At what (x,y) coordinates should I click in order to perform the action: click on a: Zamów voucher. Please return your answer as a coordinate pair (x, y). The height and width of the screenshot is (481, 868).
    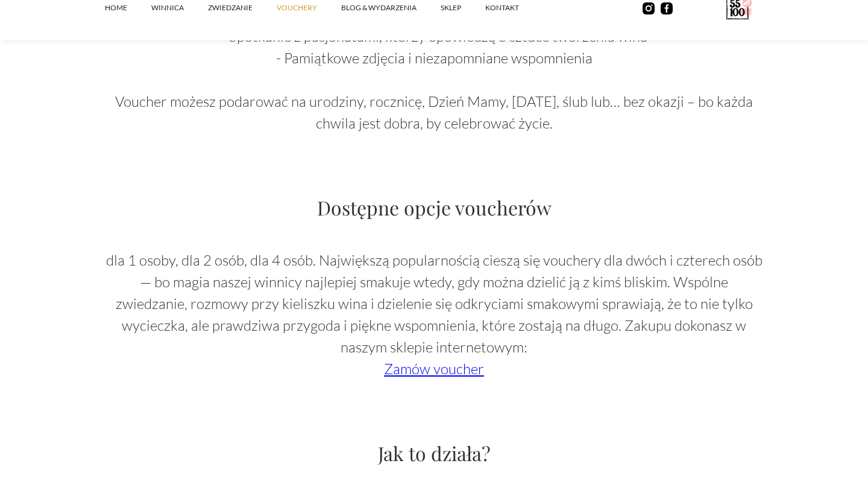
    Looking at the image, I should click on (434, 368).